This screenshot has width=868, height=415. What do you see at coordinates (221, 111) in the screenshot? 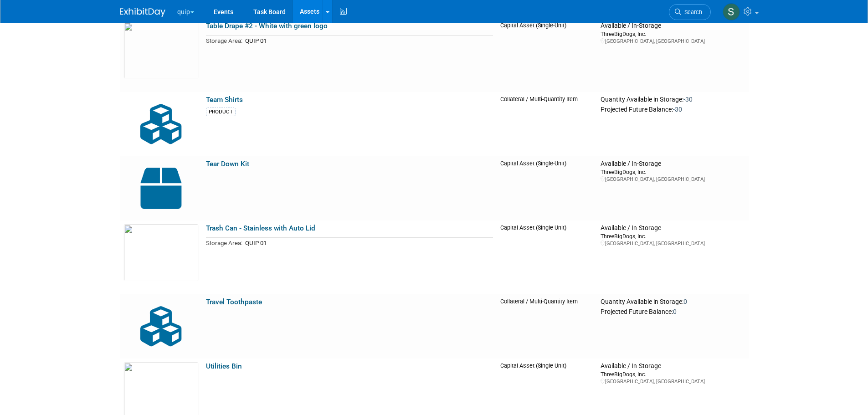
I see `div: PRODUCT` at bounding box center [221, 111].